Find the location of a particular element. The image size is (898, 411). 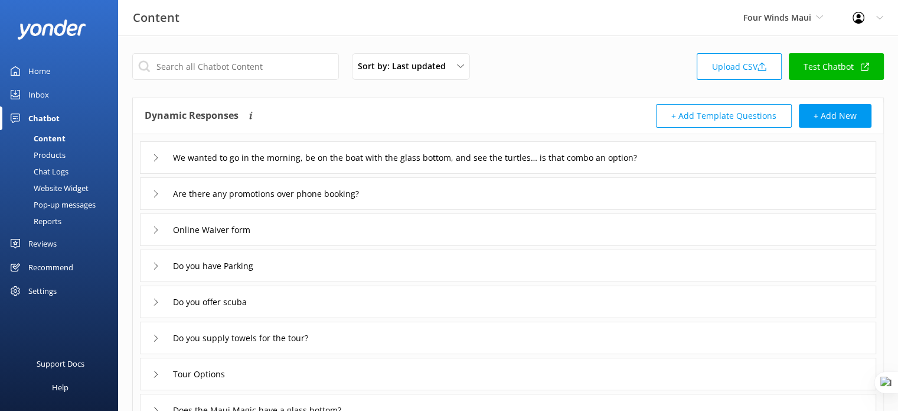

div: Reports is located at coordinates (34, 221).